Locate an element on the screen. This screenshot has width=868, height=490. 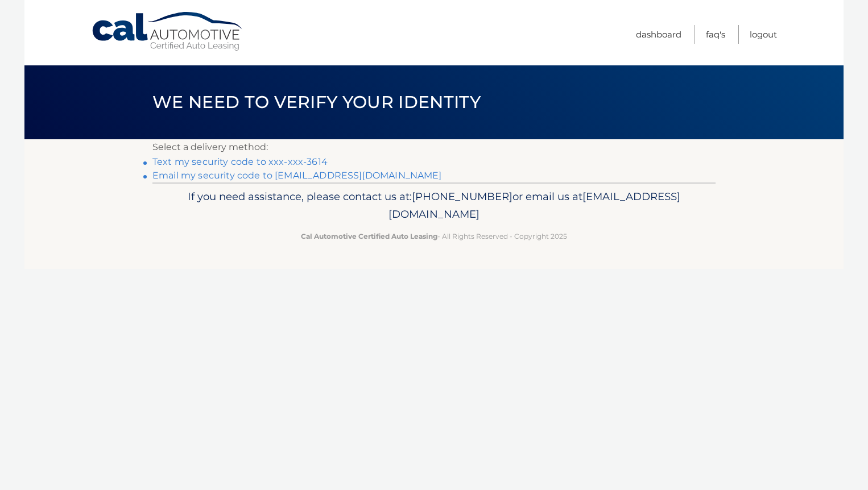
a: FAQ's is located at coordinates (716, 34).